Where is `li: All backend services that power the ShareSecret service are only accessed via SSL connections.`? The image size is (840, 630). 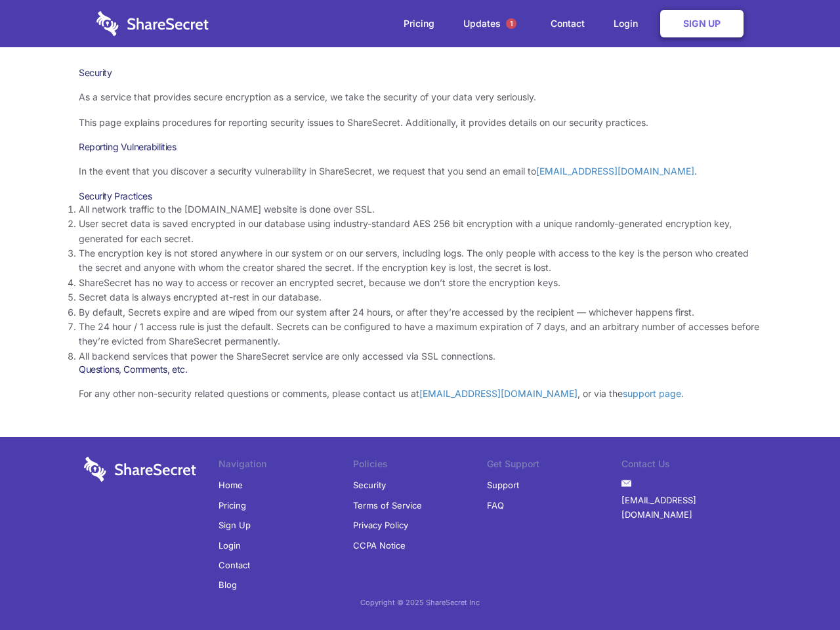
li: All backend services that power the ShareSecret service are only accessed via SSL connections. is located at coordinates (420, 357).